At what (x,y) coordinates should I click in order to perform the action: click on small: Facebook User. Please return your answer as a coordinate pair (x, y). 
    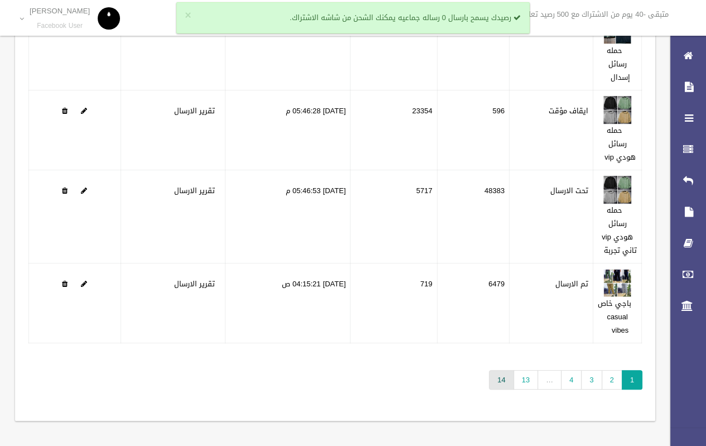
    Looking at the image, I should click on (60, 26).